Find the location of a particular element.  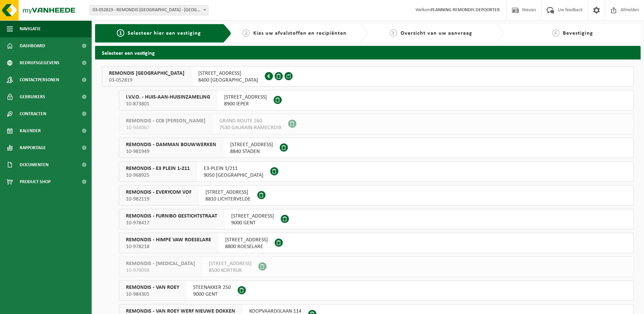

span: 8900 IEPER is located at coordinates (245, 104).